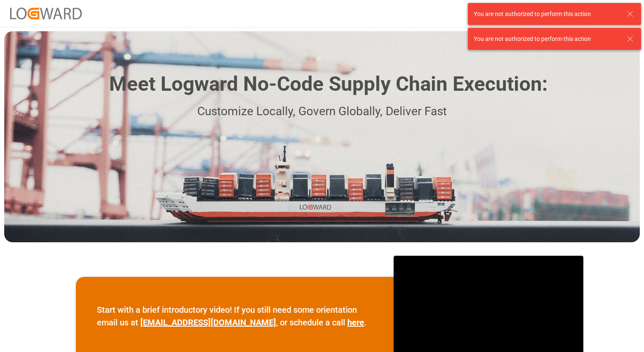 This screenshot has height=352, width=644. What do you see at coordinates (329, 84) in the screenshot?
I see `h1: Meet Logward No-Code Supply Chain Execution:` at bounding box center [329, 84].